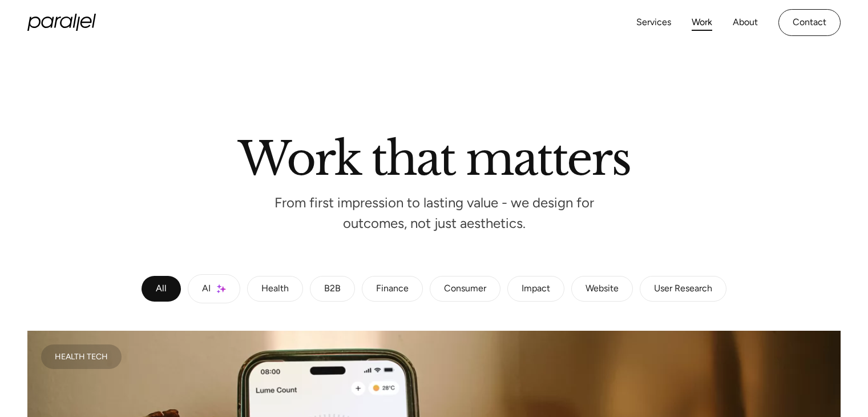 The image size is (868, 417). What do you see at coordinates (275, 289) in the screenshot?
I see `div: Health` at bounding box center [275, 289].